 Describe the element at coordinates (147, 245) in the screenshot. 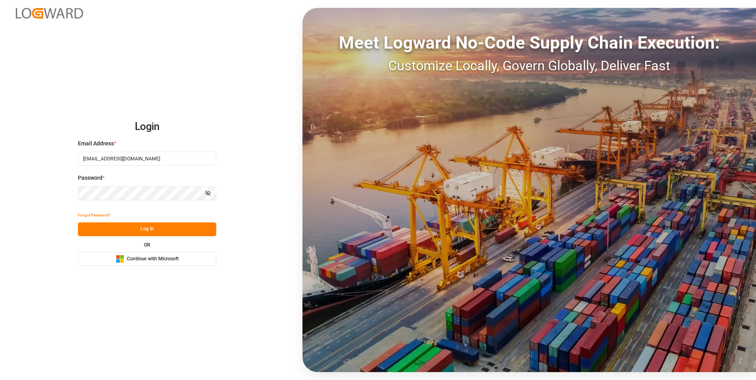

I see `small: OR` at that location.